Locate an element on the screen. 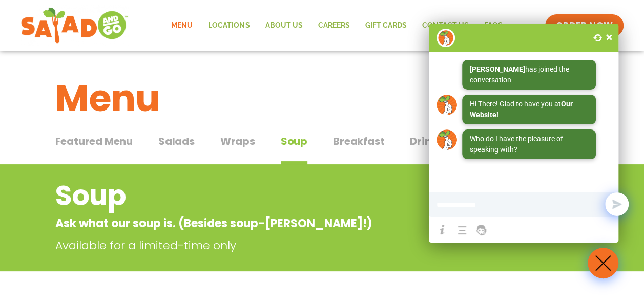 The height and width of the screenshot is (304, 644). span: Drinks is located at coordinates (426, 142).